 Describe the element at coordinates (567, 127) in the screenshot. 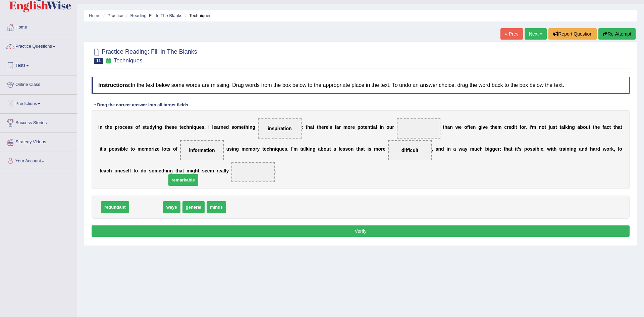

I see `b: k` at that location.